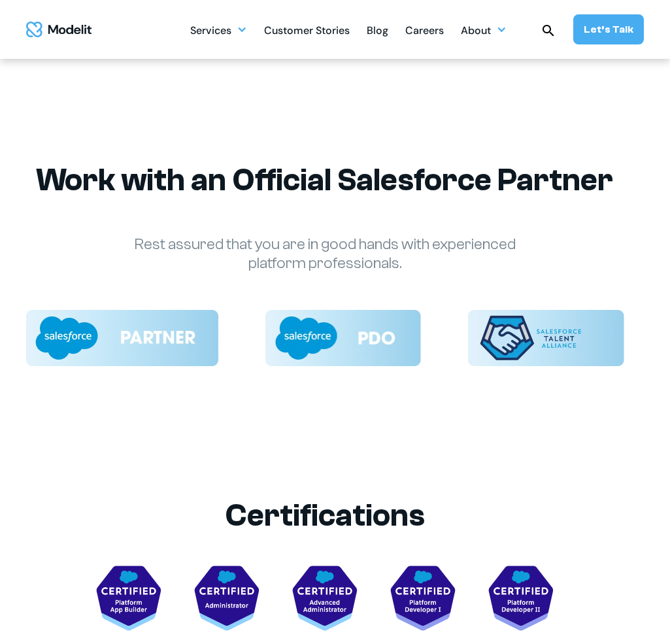  What do you see at coordinates (306, 31) in the screenshot?
I see `div: Customer Stories` at bounding box center [306, 31].